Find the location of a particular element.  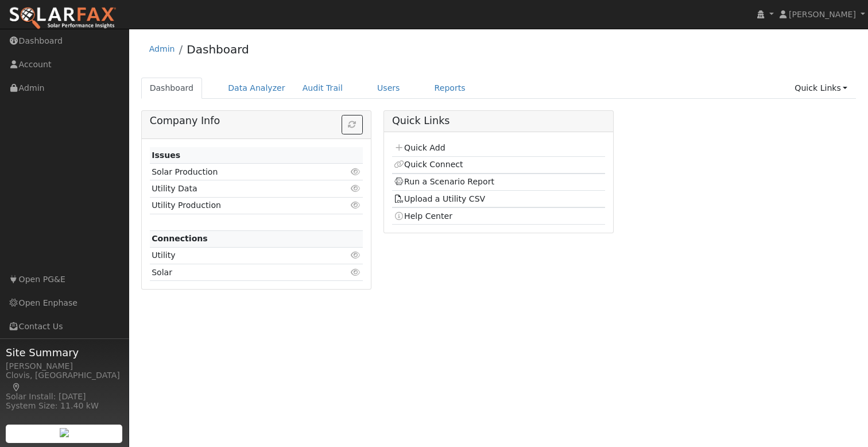

a: Users is located at coordinates (389, 88).